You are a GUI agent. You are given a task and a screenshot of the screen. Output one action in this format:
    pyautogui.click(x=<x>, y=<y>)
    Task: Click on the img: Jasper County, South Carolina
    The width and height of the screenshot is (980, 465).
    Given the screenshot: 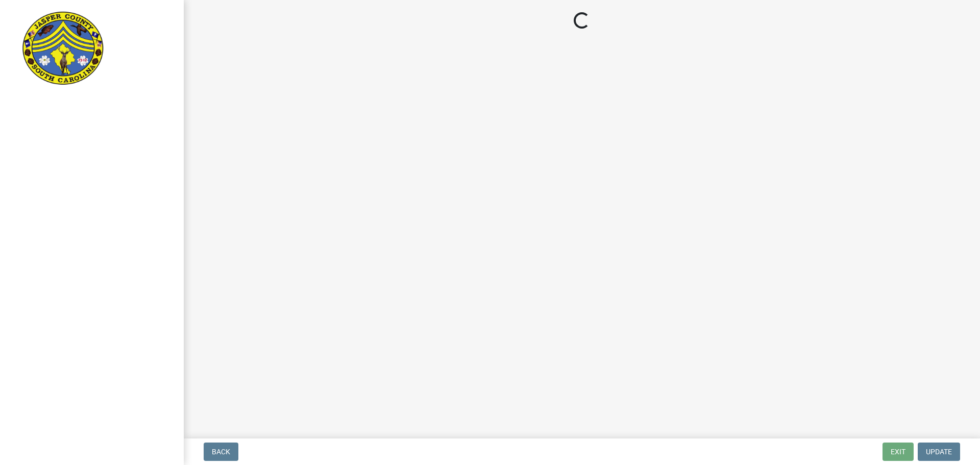 What is the action you would take?
    pyautogui.click(x=63, y=49)
    